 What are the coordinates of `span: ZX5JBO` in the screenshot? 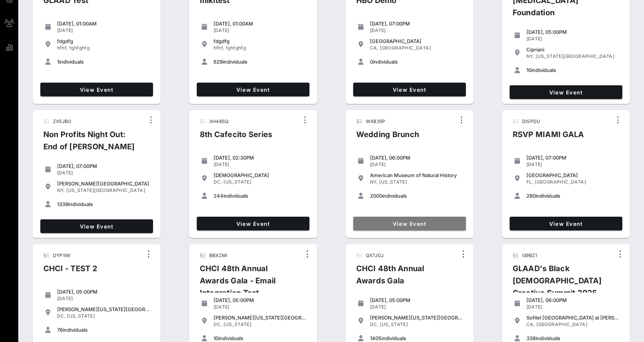 It's located at (62, 122).